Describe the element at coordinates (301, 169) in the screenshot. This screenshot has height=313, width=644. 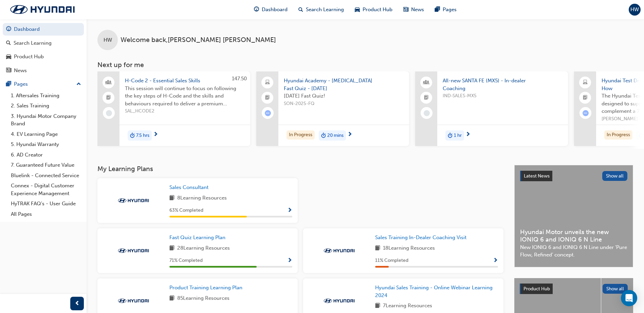
I see `h3: My Learning Plans` at that location.